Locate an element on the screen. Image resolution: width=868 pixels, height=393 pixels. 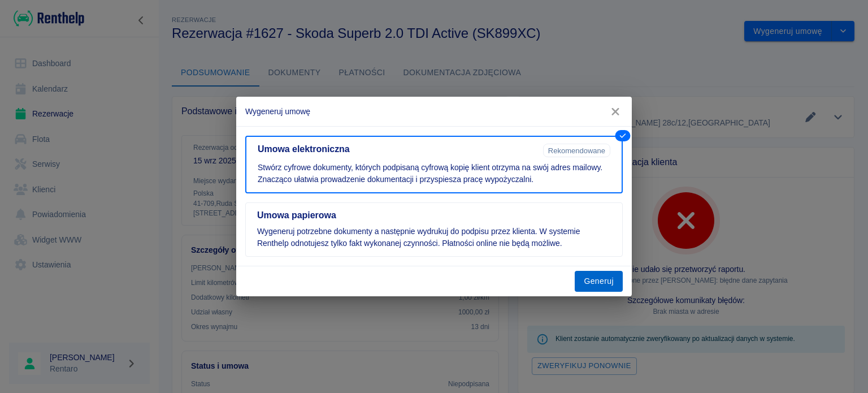
button: Generuj is located at coordinates (599, 281).